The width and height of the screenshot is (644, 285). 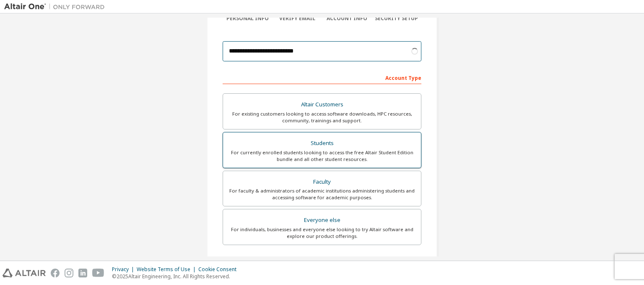 I want to click on img: instagram.svg, so click(x=69, y=273).